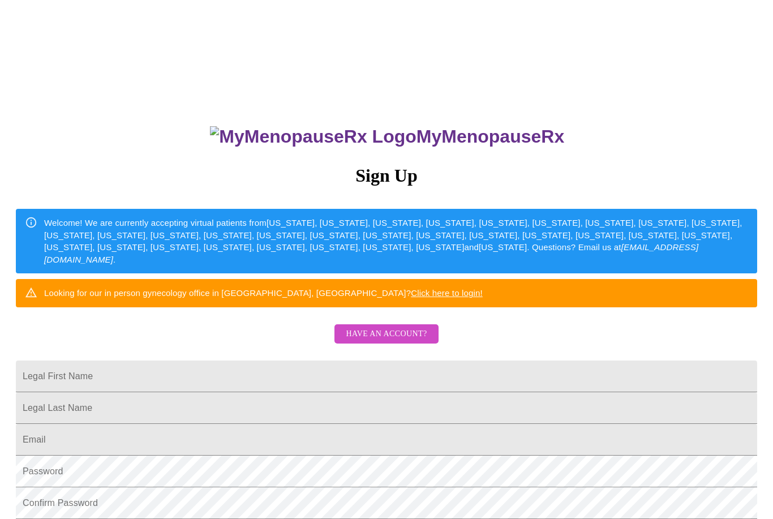  I want to click on a: Have an account?, so click(386, 341).